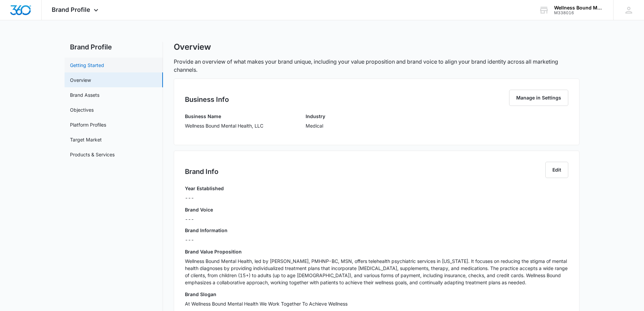 Image resolution: width=644 pixels, height=311 pixels. I want to click on a: Platform Profiles, so click(88, 125).